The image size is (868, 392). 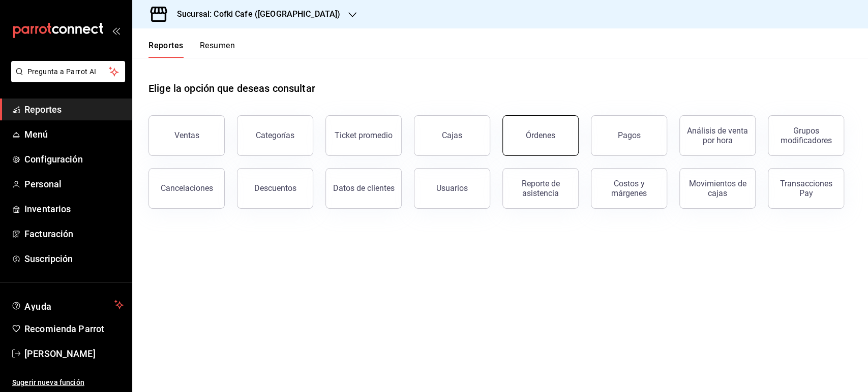 What do you see at coordinates (74, 208) in the screenshot?
I see `span: Inventarios` at bounding box center [74, 208].